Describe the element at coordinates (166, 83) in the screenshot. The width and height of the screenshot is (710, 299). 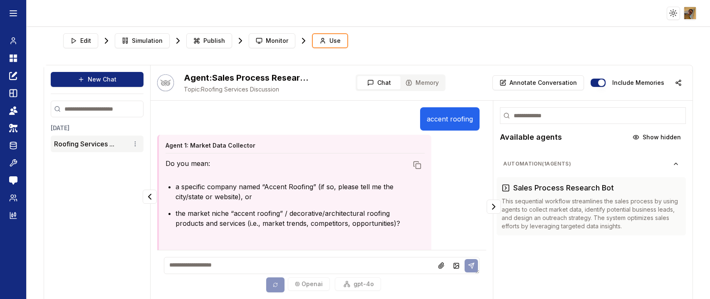
I see `img: Bot` at that location.